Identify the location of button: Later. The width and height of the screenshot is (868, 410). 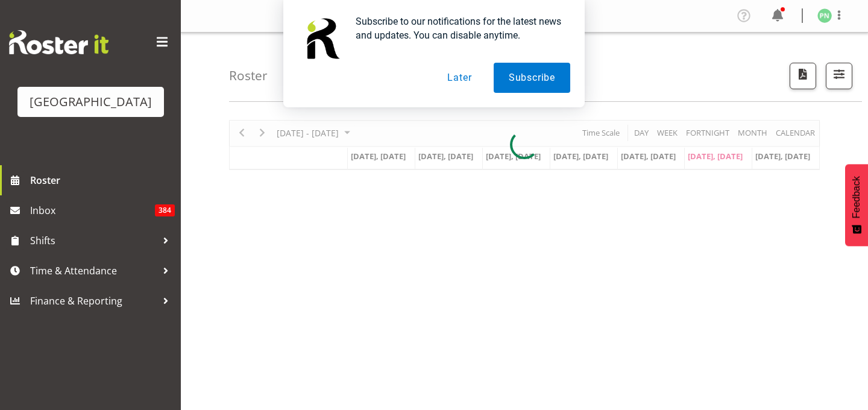
(459, 78).